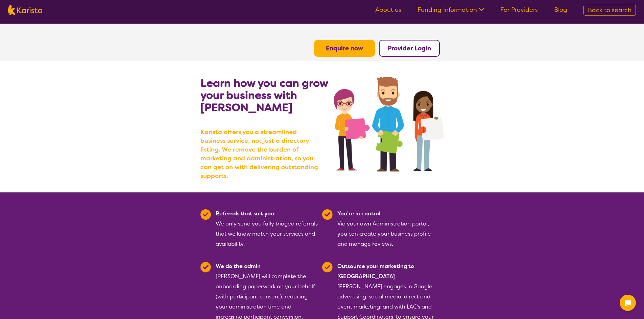 This screenshot has width=644, height=319. I want to click on a: Provider Login, so click(409, 48).